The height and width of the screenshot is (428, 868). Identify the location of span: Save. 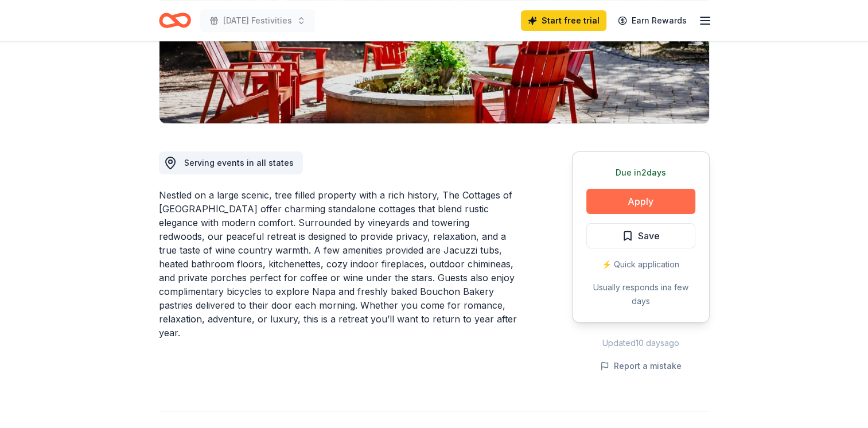
(649, 236).